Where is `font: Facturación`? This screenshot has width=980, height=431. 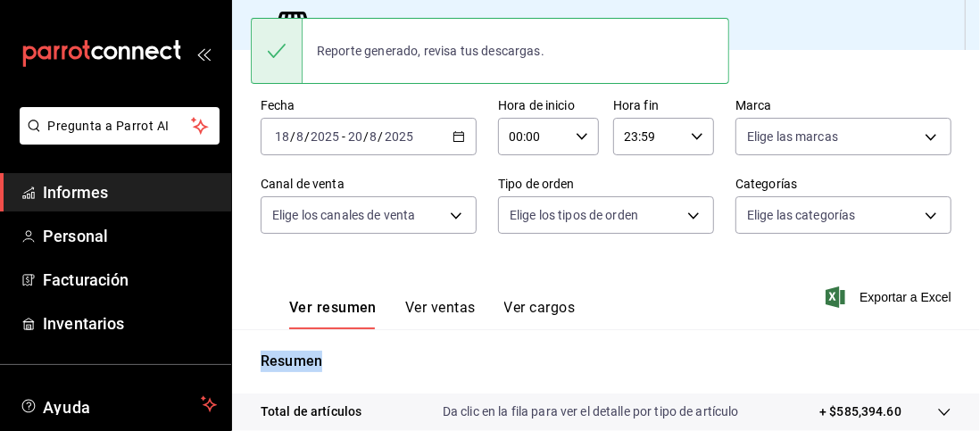 font: Facturación is located at coordinates (86, 280).